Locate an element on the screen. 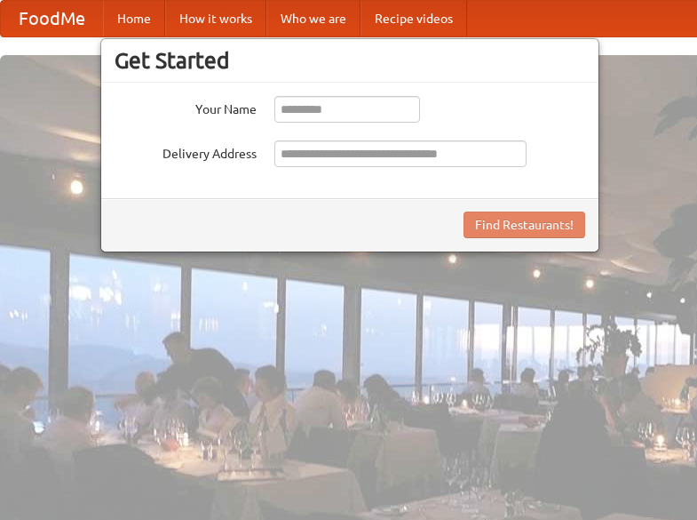 The height and width of the screenshot is (520, 697). label: Your Name is located at coordinates (186, 107).